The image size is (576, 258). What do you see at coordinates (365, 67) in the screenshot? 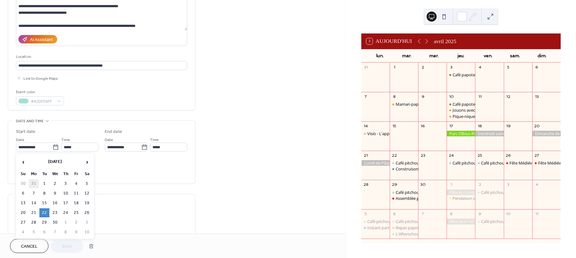
I see `div: 31` at bounding box center [365, 67].